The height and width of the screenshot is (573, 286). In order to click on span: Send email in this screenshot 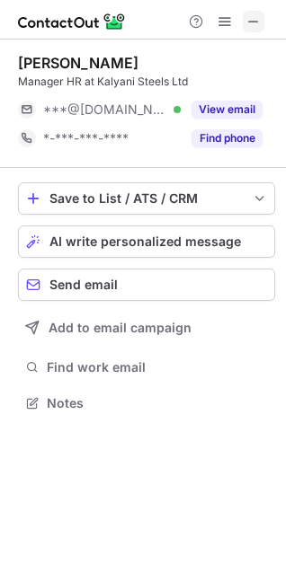, I will do `click(84, 285)`.